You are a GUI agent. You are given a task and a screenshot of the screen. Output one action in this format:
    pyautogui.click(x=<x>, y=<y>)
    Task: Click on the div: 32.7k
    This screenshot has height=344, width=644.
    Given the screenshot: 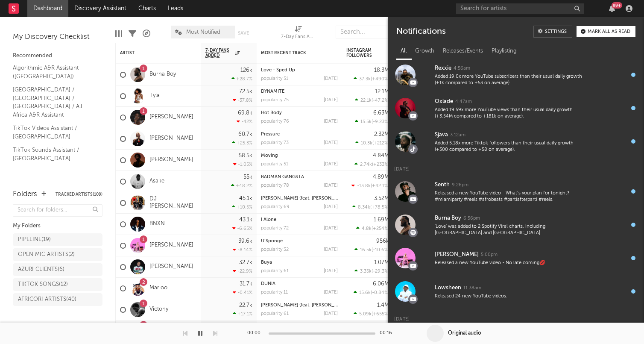 What is the action you would take?
    pyautogui.click(x=246, y=263)
    